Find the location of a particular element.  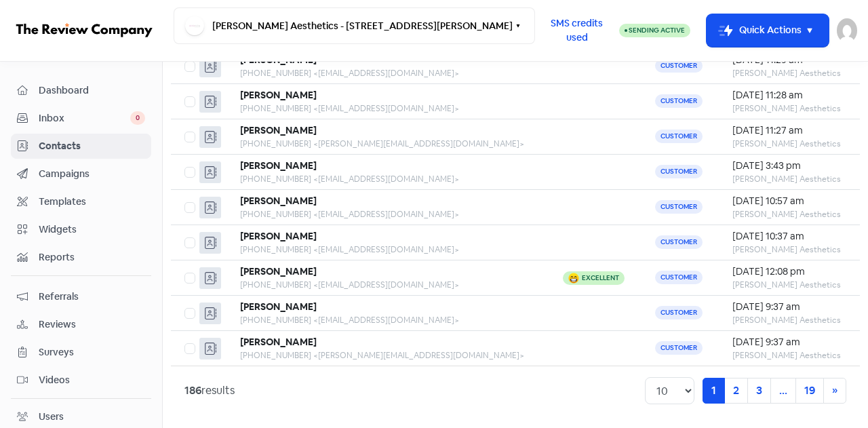

img: User is located at coordinates (847, 31).